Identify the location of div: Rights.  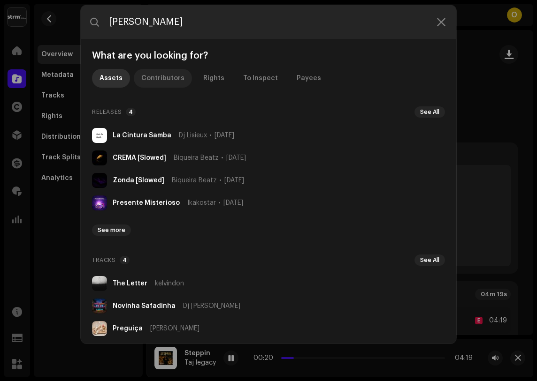
(213, 78).